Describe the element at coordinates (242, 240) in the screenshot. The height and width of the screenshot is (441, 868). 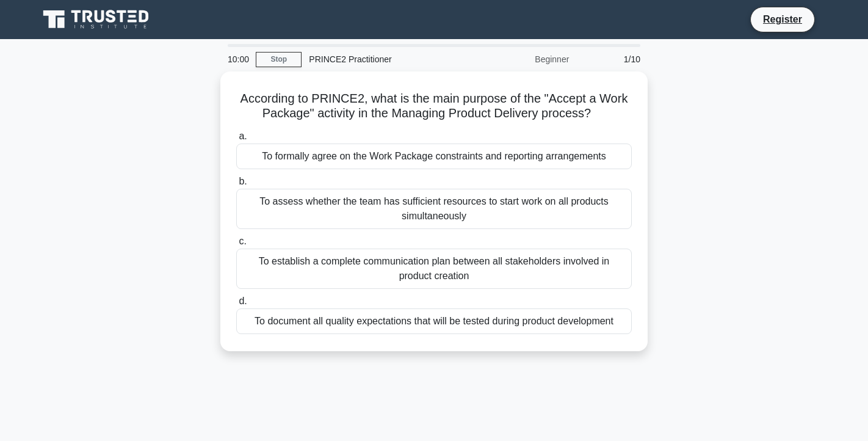
I see `span: c.` at that location.